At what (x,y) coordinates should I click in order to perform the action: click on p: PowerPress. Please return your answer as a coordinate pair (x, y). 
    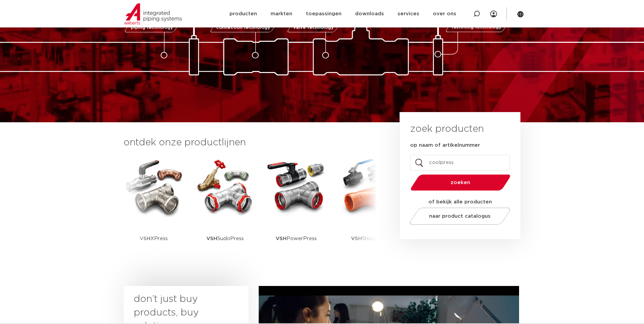
    Looking at the image, I should click on (296, 238).